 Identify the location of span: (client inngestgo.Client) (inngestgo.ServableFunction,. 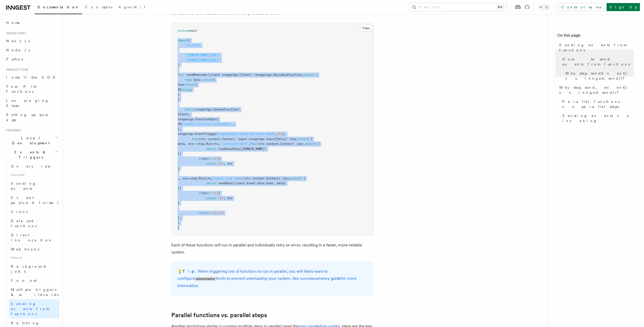
(256, 75).